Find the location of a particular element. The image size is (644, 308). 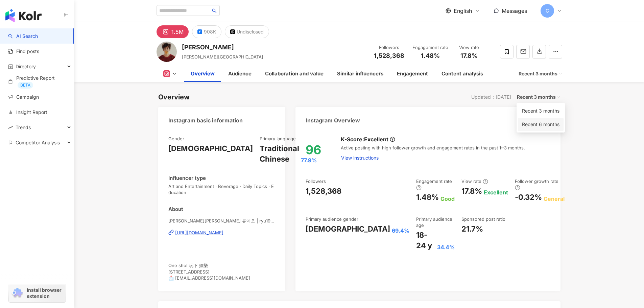

div: Undisclosed is located at coordinates (250, 32).